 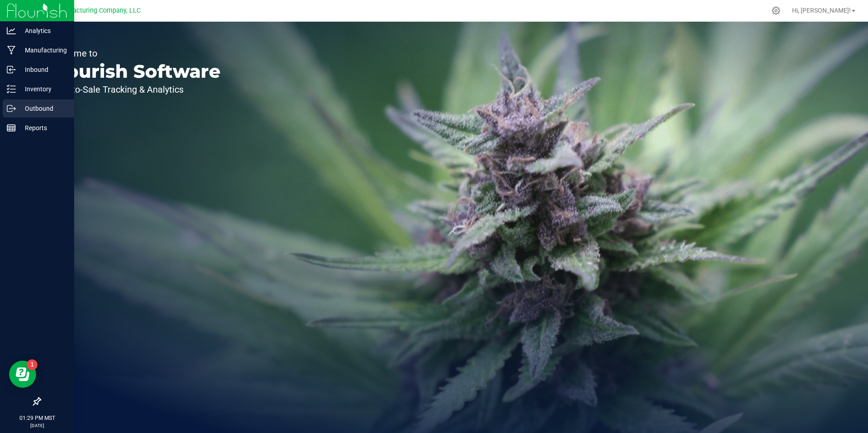 What do you see at coordinates (11, 108) in the screenshot?
I see `inline-svg: Outbound` at bounding box center [11, 108].